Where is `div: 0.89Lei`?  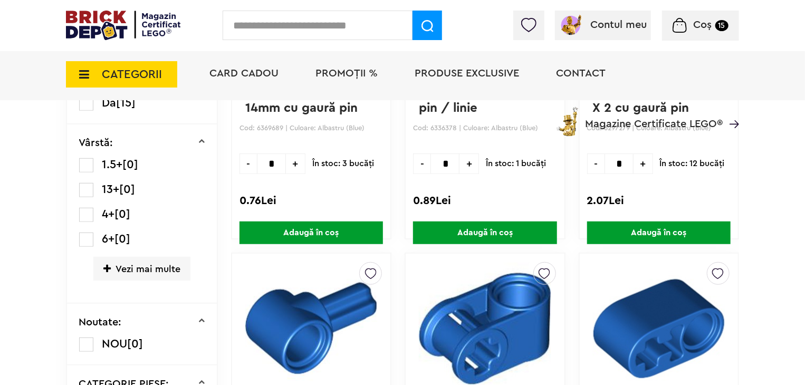 div: 0.89Lei is located at coordinates (485, 201).